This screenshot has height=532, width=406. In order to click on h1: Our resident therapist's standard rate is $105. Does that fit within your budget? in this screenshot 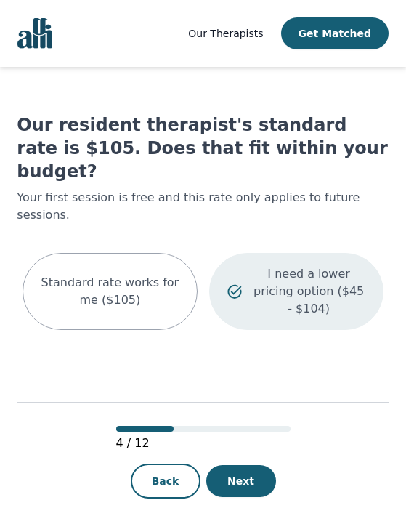, I will do `click(203, 149)`.